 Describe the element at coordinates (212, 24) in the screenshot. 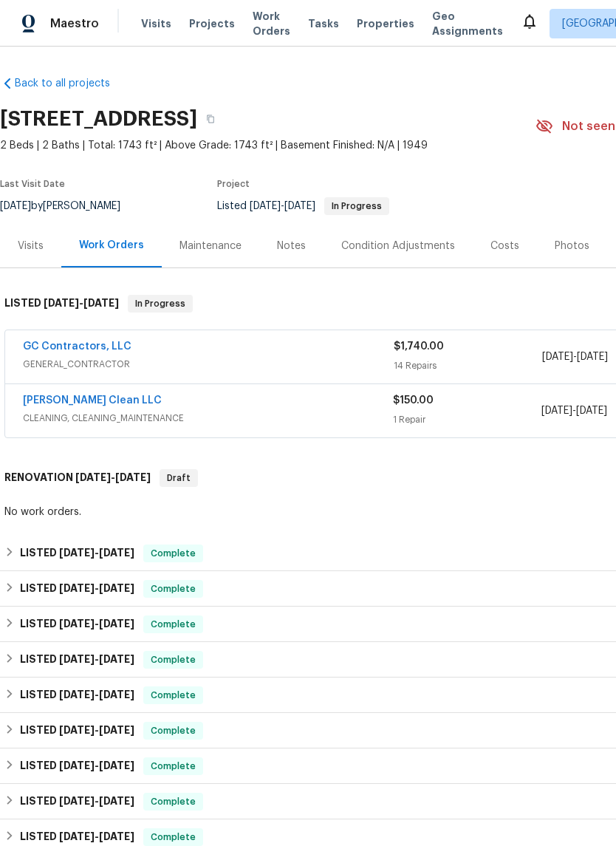

I see `span: Projects` at that location.